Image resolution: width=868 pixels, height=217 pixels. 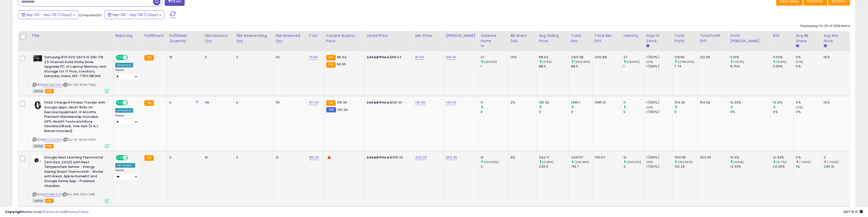 I want to click on div: 10.33%, so click(x=751, y=103).